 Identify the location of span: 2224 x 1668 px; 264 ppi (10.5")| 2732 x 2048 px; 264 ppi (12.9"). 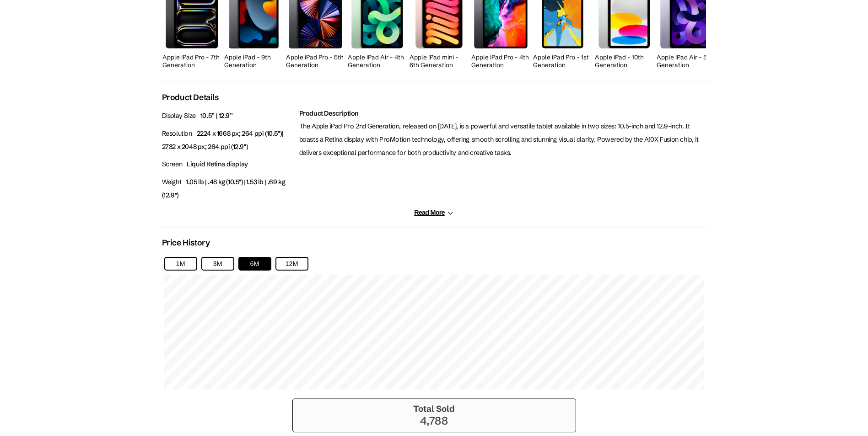
(223, 140).